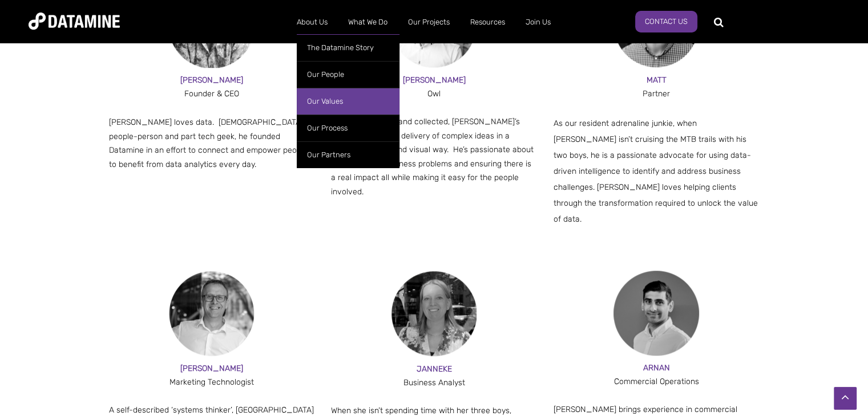  I want to click on img: Arnan, so click(656, 313).